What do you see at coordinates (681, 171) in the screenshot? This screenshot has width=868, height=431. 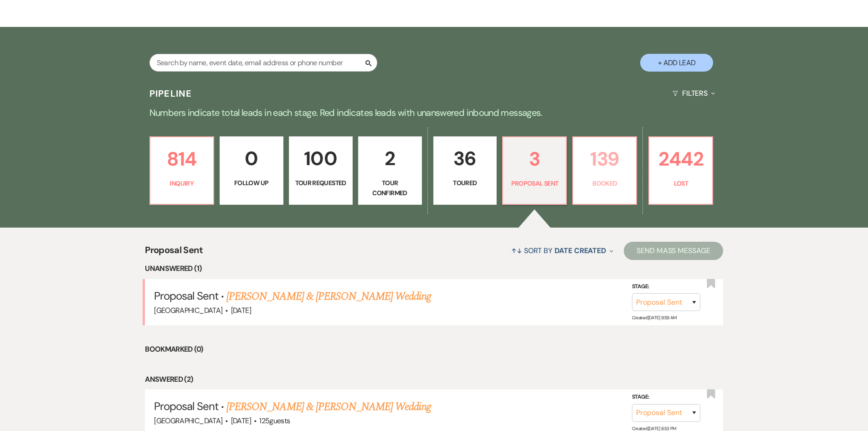 I see `a: 2442Lost` at bounding box center [681, 171].